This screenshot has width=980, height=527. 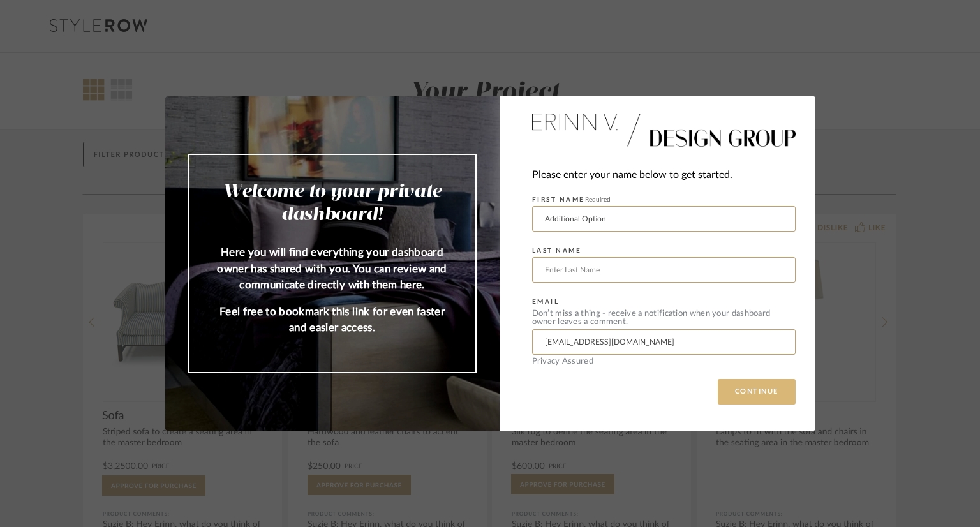 I want to click on p: Here you will find everything your dashboard owner has shared with you. You can review and commun..., so click(x=333, y=268).